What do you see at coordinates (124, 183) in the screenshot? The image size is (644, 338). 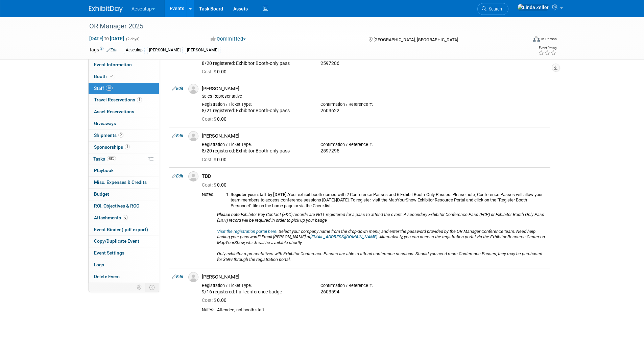 I see `a: Misc. Expenses & Credits` at bounding box center [124, 183].